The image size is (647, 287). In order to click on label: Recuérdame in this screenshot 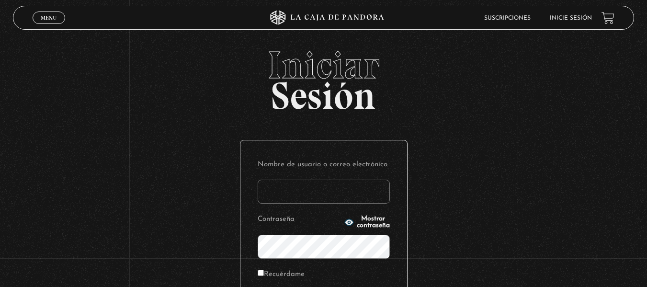, I will do `click(281, 274)`.